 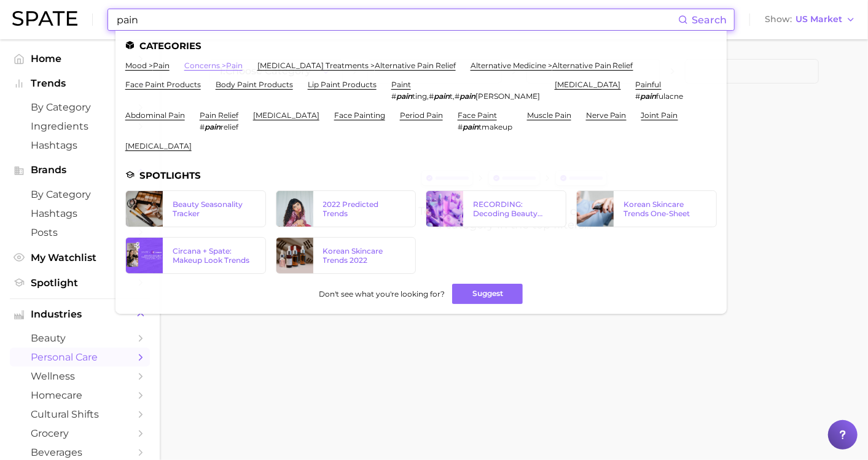 I want to click on a: Circana + Spate: Makeup Look Trends, so click(x=196, y=256).